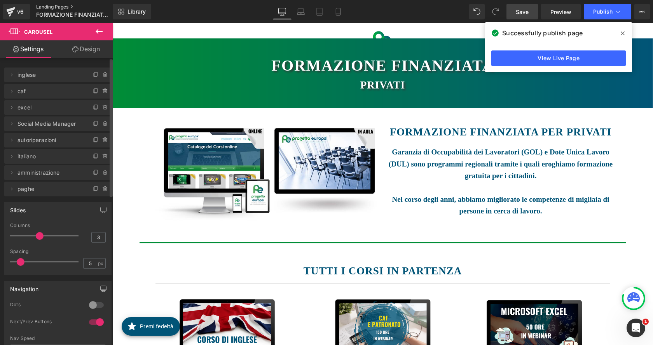 This screenshot has height=345, width=653. What do you see at coordinates (282, 12) in the screenshot?
I see `a: Desktop` at bounding box center [282, 12].